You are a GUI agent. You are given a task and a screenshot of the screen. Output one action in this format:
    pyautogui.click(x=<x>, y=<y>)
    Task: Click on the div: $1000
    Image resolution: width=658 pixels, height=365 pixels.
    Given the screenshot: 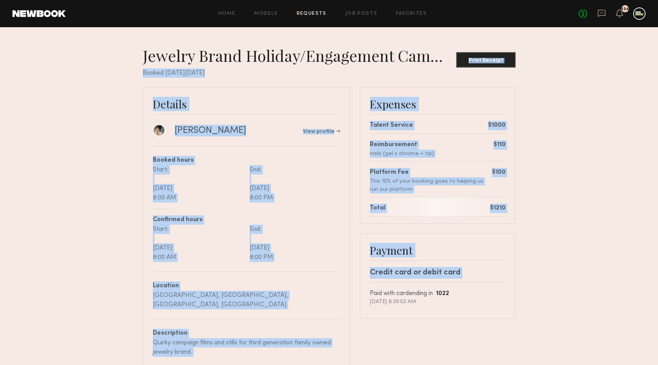 What is the action you would take?
    pyautogui.click(x=497, y=126)
    